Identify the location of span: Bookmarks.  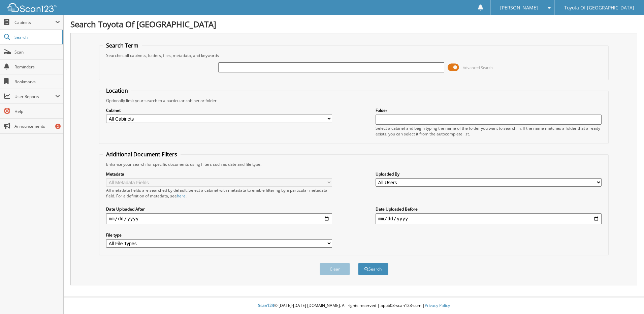
(37, 82).